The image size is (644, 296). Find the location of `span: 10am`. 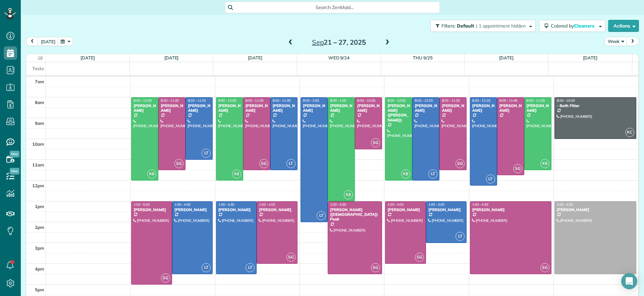

span: 10am is located at coordinates (38, 144).